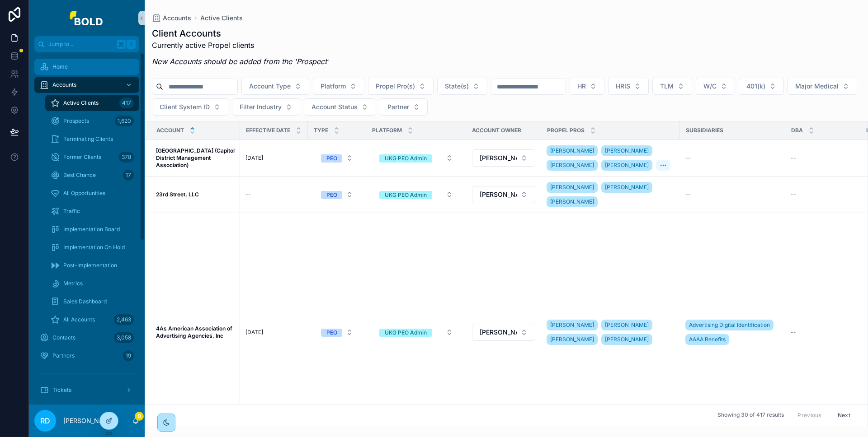 This screenshot has width=868, height=437. Describe the element at coordinates (707, 340) in the screenshot. I see `a: AAAA Benefits` at that location.